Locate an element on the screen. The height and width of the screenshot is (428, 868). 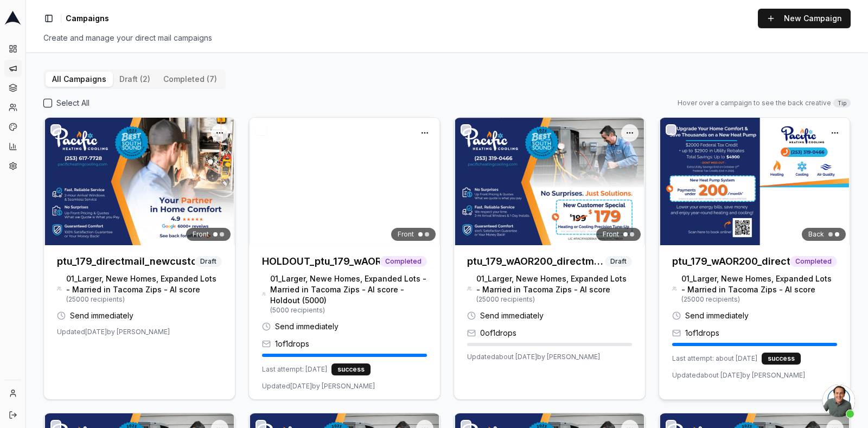
label: Select All is located at coordinates (73, 103).